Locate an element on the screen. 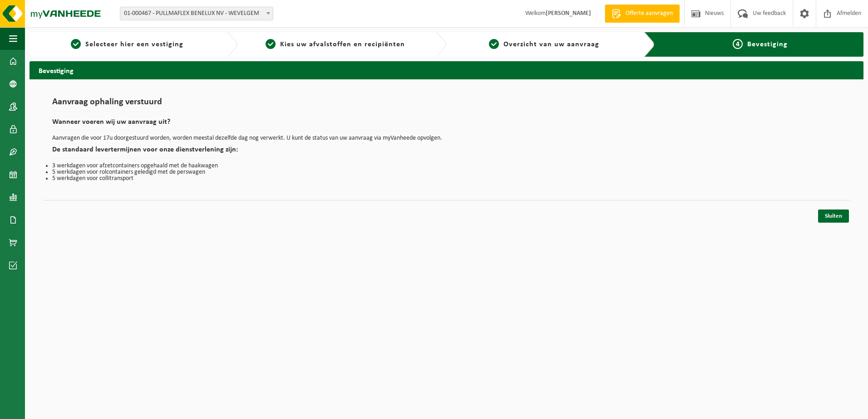 The height and width of the screenshot is (419, 868). span: Offerte aanvragen is located at coordinates (649, 14).